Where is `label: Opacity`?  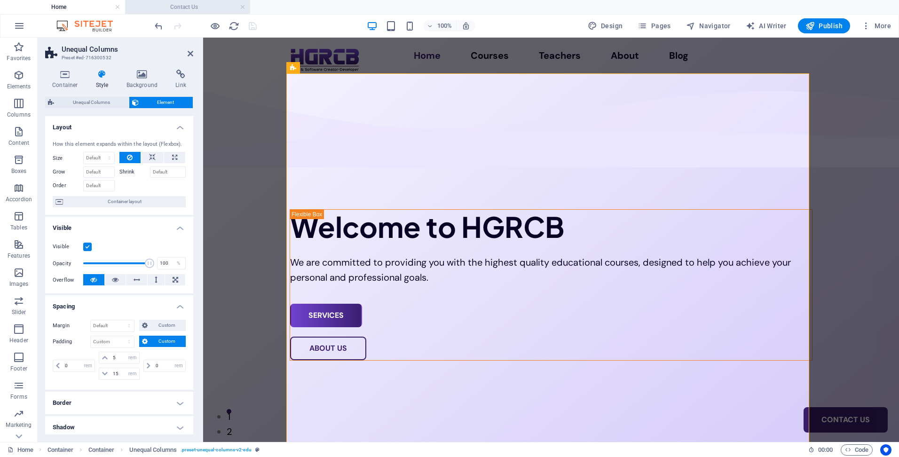
label: Opacity is located at coordinates (68, 263).